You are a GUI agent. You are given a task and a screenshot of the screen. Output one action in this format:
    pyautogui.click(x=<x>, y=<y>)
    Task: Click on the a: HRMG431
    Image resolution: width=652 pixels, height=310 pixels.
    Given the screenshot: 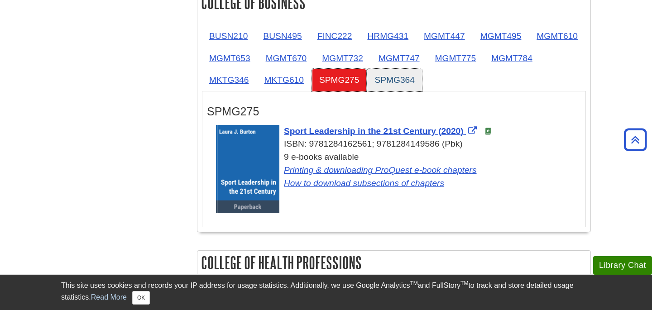 What is the action you would take?
    pyautogui.click(x=387, y=36)
    